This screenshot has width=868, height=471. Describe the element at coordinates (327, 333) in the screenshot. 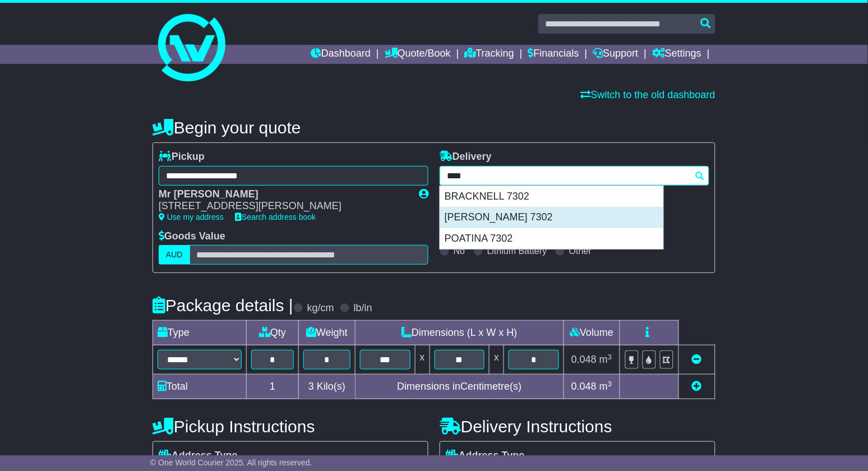

I see `td: Weight` at that location.